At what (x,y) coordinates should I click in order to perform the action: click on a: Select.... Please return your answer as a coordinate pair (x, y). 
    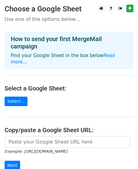
    Looking at the image, I should click on (16, 101).